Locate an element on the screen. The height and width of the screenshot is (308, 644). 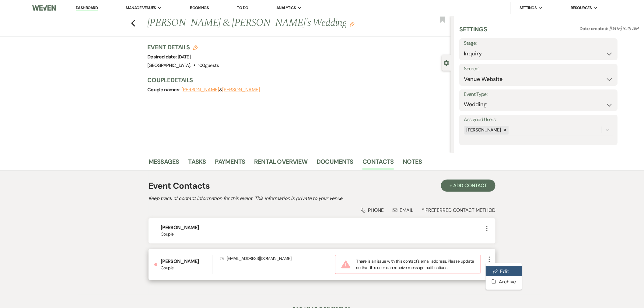
label: Stage: is located at coordinates (538, 43).